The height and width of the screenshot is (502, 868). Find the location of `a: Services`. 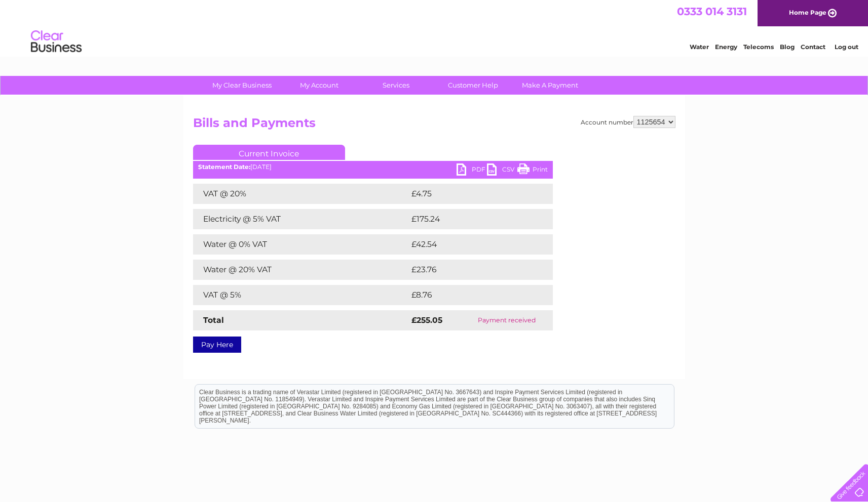

a: Services is located at coordinates (395, 85).